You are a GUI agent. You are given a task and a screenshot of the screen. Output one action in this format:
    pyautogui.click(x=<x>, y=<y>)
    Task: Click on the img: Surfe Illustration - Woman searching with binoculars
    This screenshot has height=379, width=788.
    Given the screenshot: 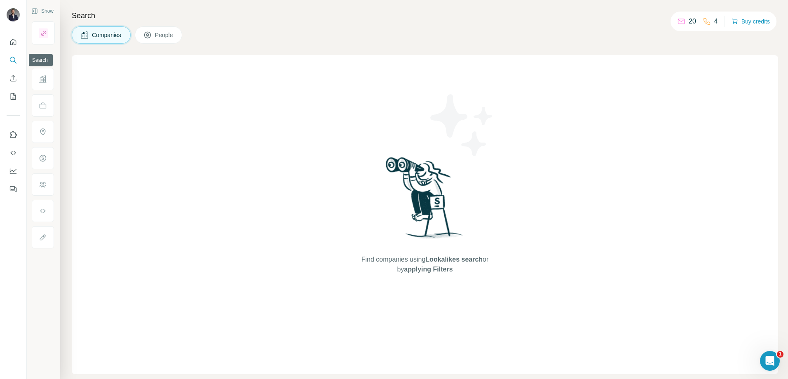 What is the action you would take?
    pyautogui.click(x=425, y=201)
    